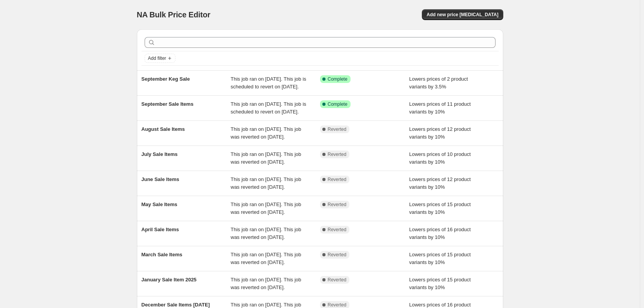 Image resolution: width=644 pixels, height=308 pixels. What do you see at coordinates (440, 233) in the screenshot?
I see `span: Lowers prices of 16 product variants by 10%` at bounding box center [440, 233].